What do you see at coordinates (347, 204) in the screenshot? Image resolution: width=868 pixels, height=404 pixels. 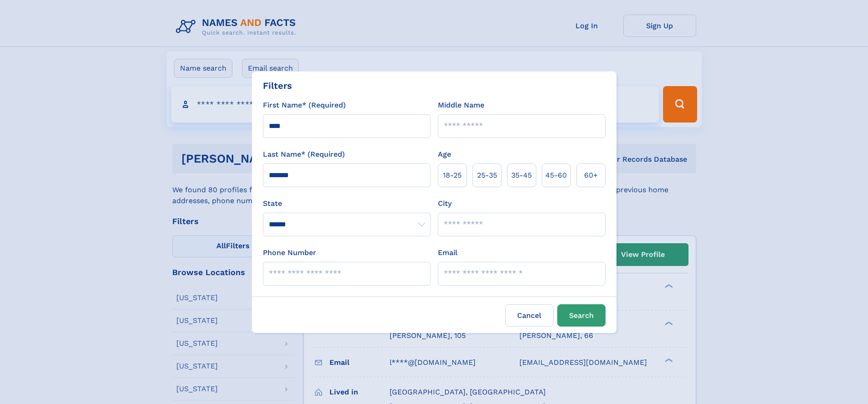 I see `label: State` at bounding box center [347, 204].